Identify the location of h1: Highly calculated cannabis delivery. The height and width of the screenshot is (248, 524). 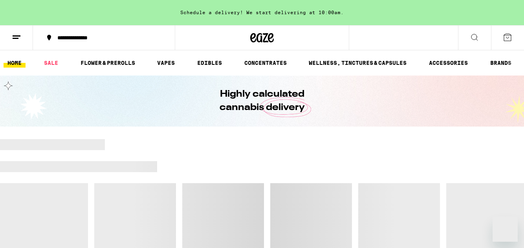
(262, 101).